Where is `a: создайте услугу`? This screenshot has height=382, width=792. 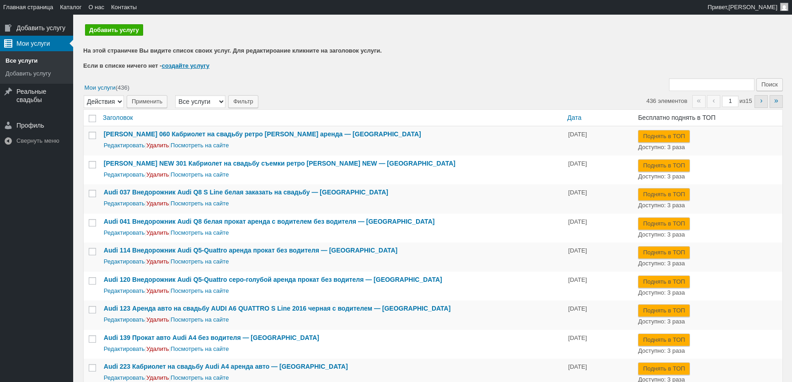 a: создайте услугу is located at coordinates (186, 65).